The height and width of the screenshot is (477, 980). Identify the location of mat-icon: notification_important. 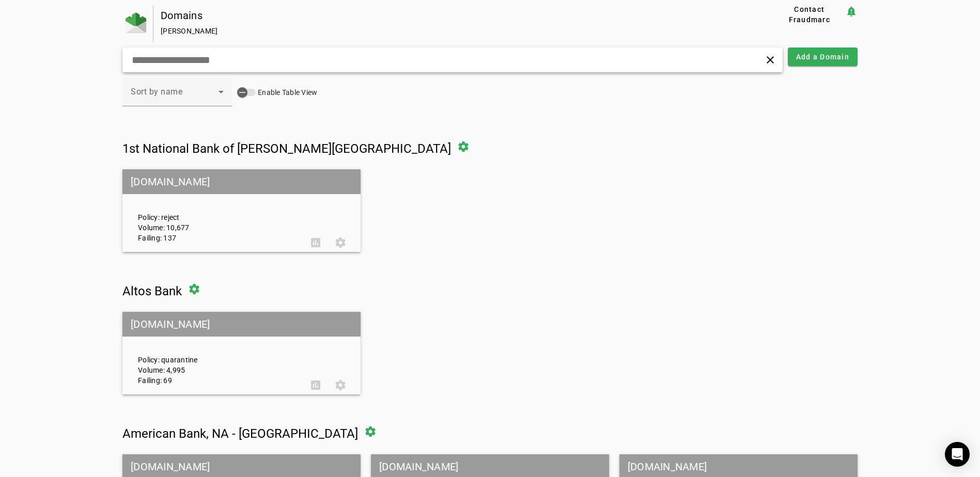
(852, 11).